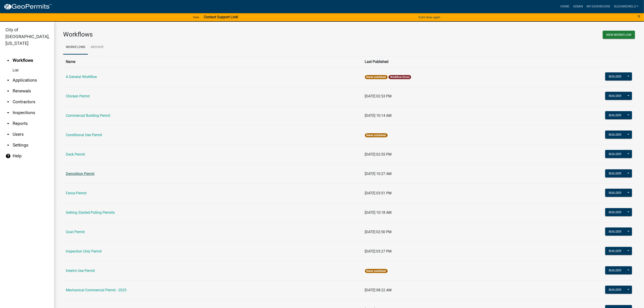 The height and width of the screenshot is (308, 644). I want to click on th: Last Published, so click(450, 61).